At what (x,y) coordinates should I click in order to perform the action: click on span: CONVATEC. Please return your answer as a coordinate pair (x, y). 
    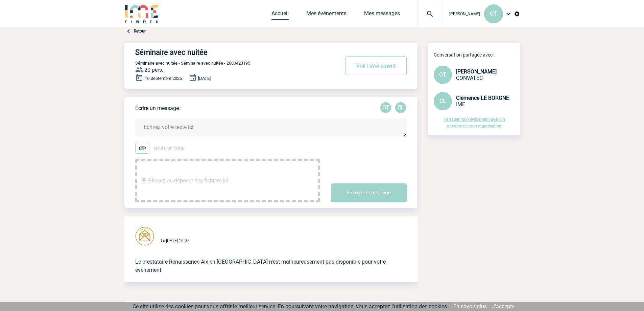
    Looking at the image, I should click on (469, 78).